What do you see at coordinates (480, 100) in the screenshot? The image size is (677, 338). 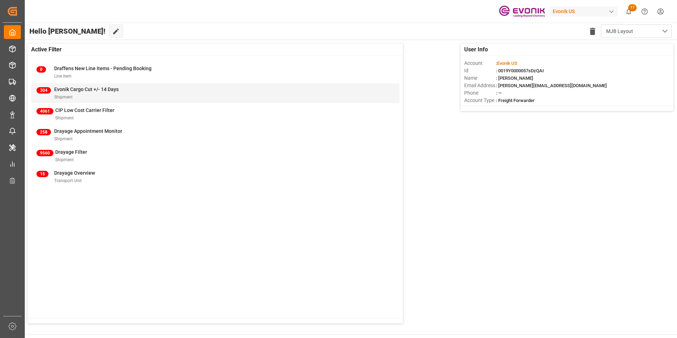 I see `span: Account Type` at bounding box center [480, 100].